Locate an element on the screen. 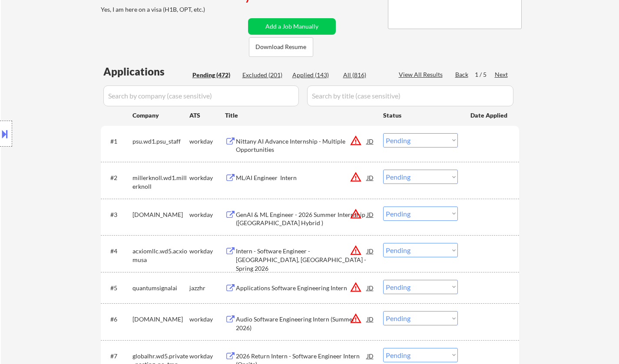 The width and height of the screenshot is (619, 364). div: quantumsignalai is located at coordinates (161, 288).